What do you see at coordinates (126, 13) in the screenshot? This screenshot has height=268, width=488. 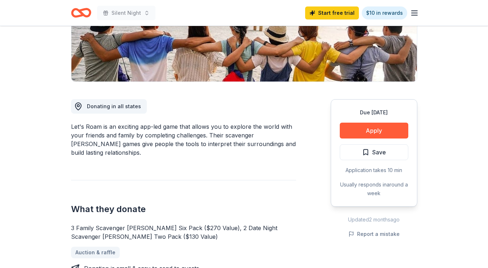 I see `span: Silent Night` at bounding box center [126, 13].